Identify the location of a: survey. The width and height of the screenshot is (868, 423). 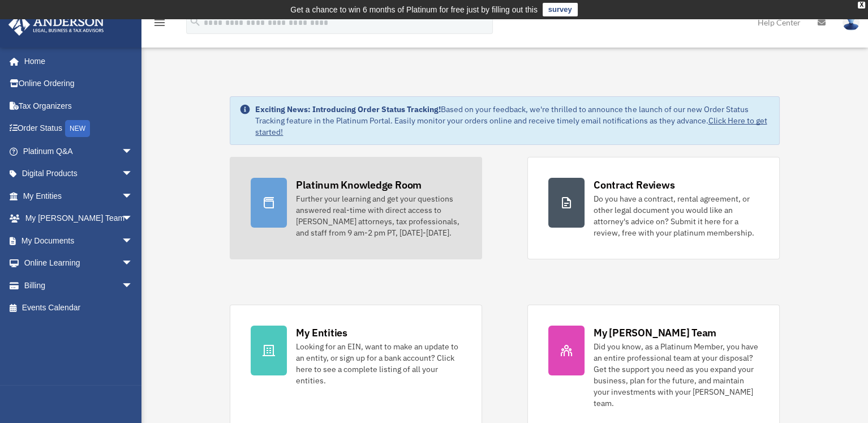
(560, 10).